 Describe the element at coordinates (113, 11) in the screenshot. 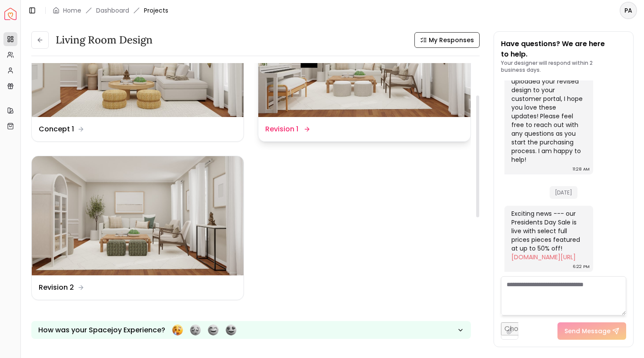

I see `a: Dashboard` at that location.